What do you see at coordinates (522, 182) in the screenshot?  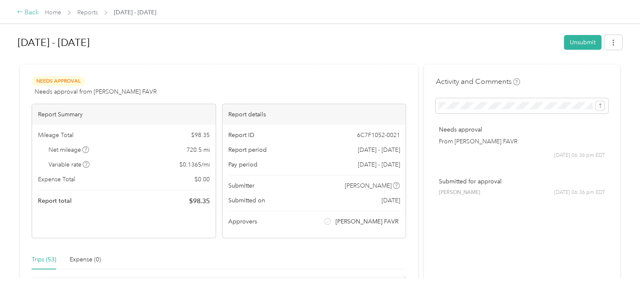 I see `p: Submitted for approval` at bounding box center [522, 182].